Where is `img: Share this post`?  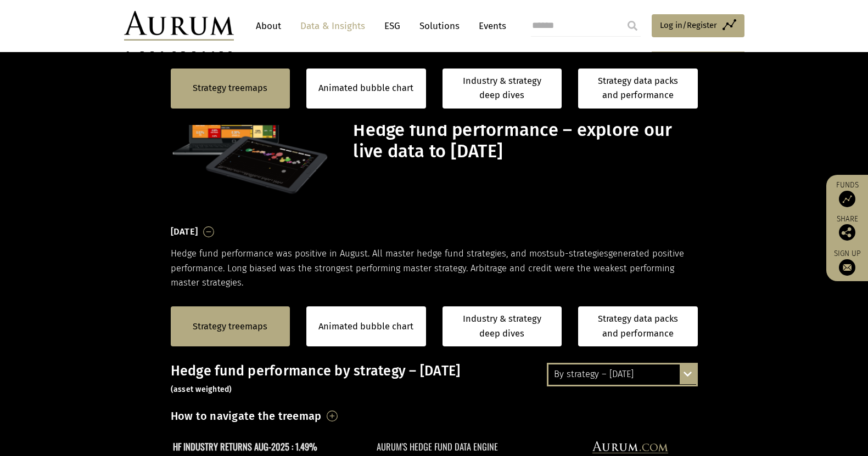
img: Share this post is located at coordinates (847, 232).